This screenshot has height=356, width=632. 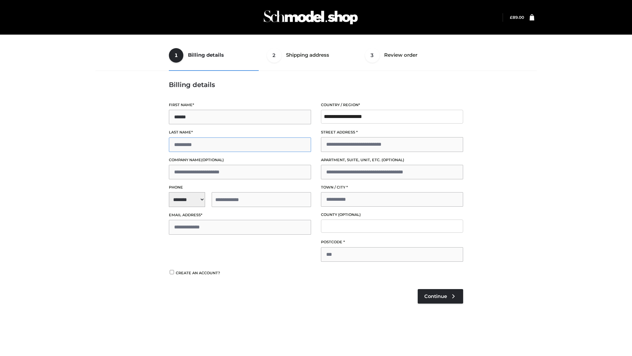 I want to click on img: Schmodel Admin 964, so click(x=311, y=17).